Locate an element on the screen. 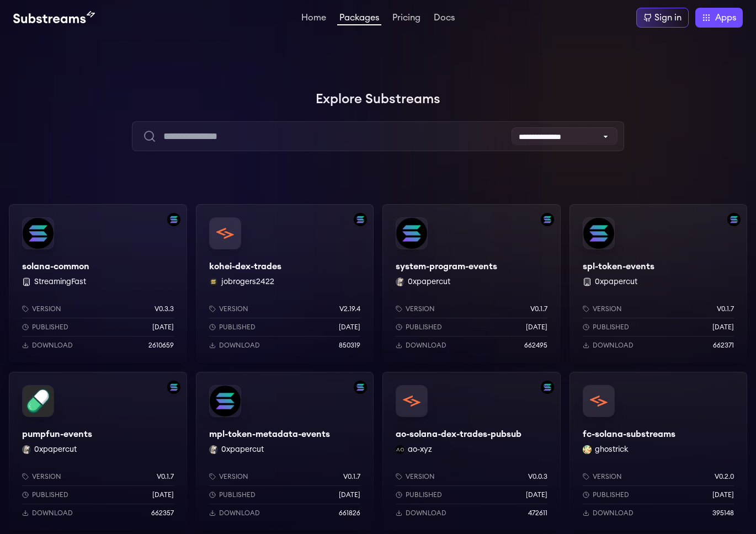 The height and width of the screenshot is (534, 756). img: Substream's logo is located at coordinates (54, 18).